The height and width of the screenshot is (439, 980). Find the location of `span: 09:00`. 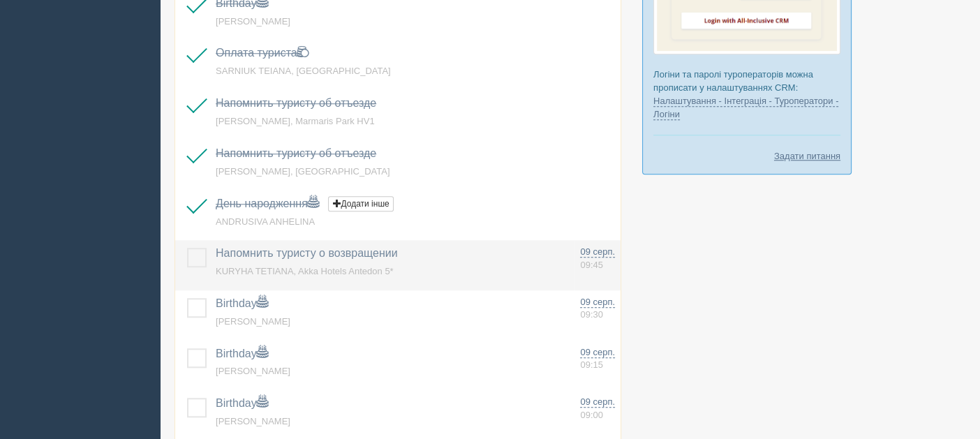

span: 09:00 is located at coordinates (591, 414).